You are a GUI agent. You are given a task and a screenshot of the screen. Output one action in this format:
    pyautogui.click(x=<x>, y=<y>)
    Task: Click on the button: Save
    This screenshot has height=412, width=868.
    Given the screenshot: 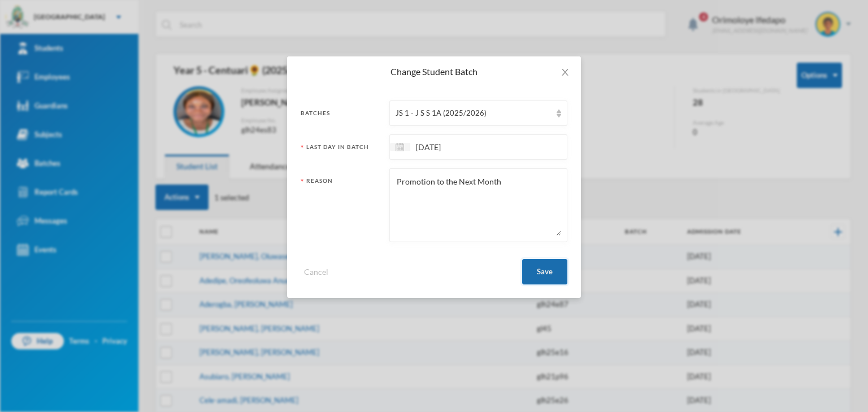 What is the action you would take?
    pyautogui.click(x=545, y=271)
    